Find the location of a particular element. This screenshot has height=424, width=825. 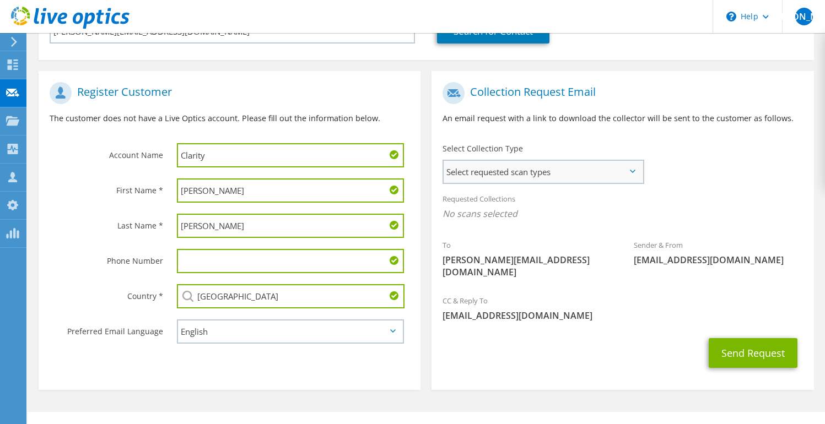

div: To is located at coordinates (527, 258).